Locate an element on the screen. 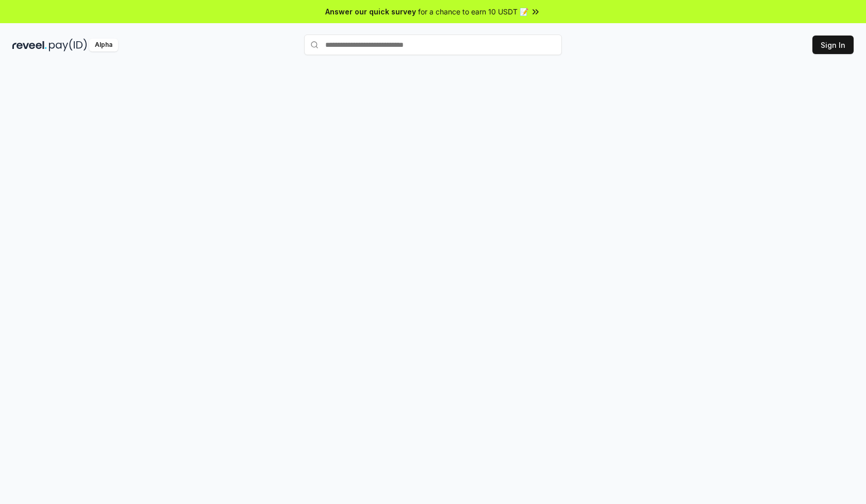 The width and height of the screenshot is (866, 504). button: Sign In is located at coordinates (833, 45).